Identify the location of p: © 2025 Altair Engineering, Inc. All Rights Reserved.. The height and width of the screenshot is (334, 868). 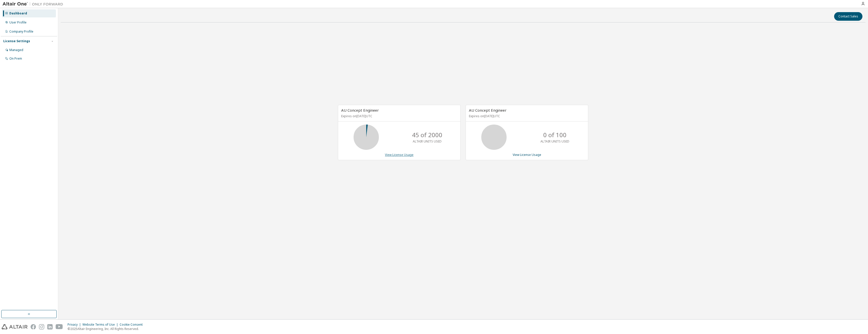
(107, 329).